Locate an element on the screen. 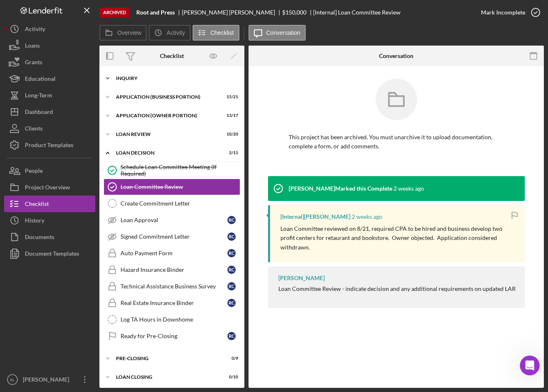 This screenshot has width=548, height=392. a: Loan Committee Review is located at coordinates (172, 187).